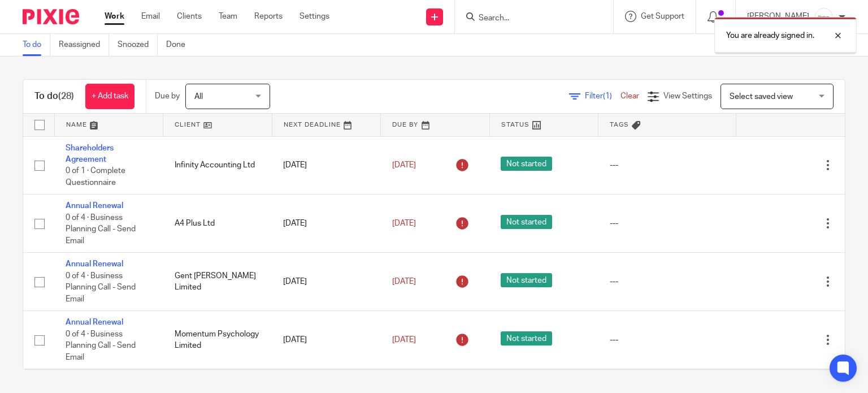 Image resolution: width=868 pixels, height=393 pixels. I want to click on a: Email, so click(150, 17).